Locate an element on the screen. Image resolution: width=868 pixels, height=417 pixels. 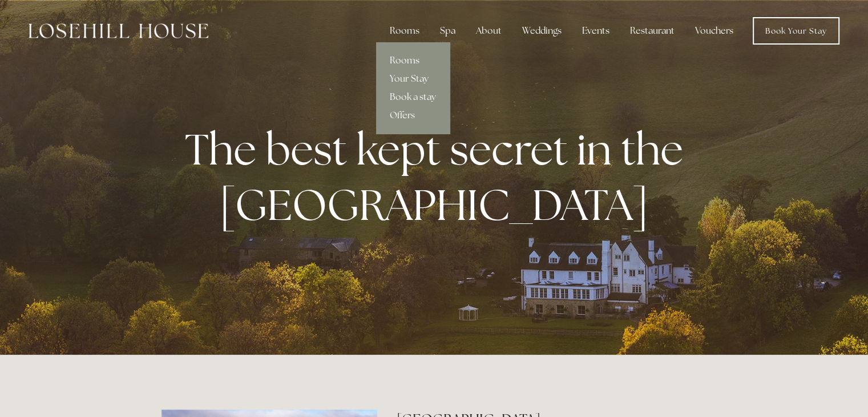
div: About is located at coordinates (488, 31).